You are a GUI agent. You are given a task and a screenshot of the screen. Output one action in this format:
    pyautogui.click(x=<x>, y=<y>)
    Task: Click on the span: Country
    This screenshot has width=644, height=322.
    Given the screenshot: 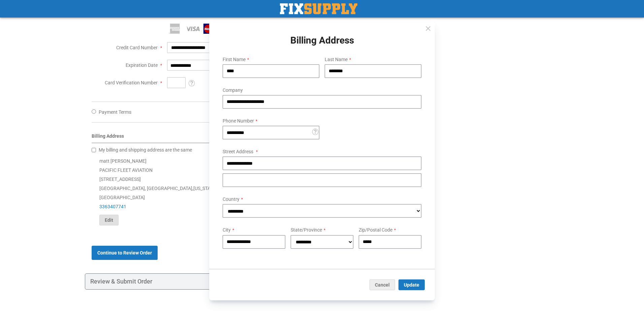 What is the action you would take?
    pyautogui.click(x=231, y=199)
    